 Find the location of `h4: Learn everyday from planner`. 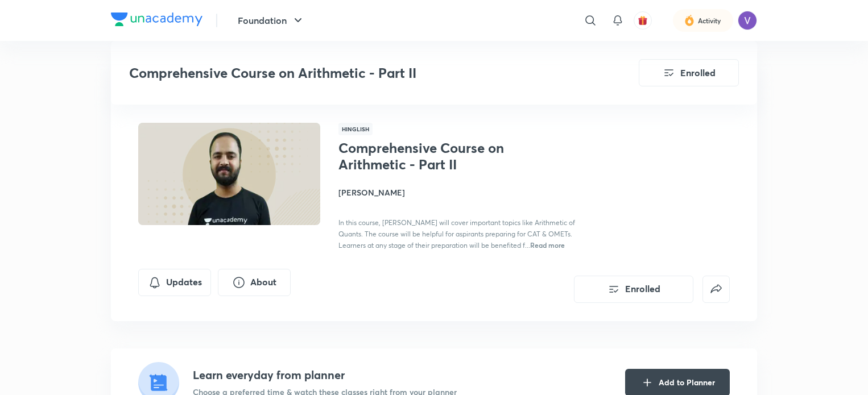

h4: Learn everyday from planner is located at coordinates (325, 376).